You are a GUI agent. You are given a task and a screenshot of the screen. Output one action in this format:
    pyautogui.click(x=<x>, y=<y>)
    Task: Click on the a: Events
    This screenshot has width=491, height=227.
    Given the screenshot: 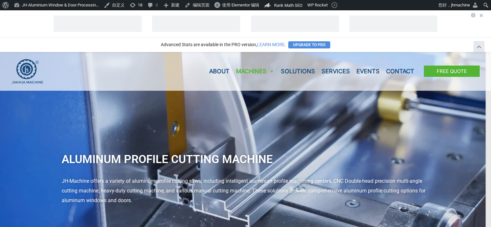 What is the action you would take?
    pyautogui.click(x=368, y=71)
    